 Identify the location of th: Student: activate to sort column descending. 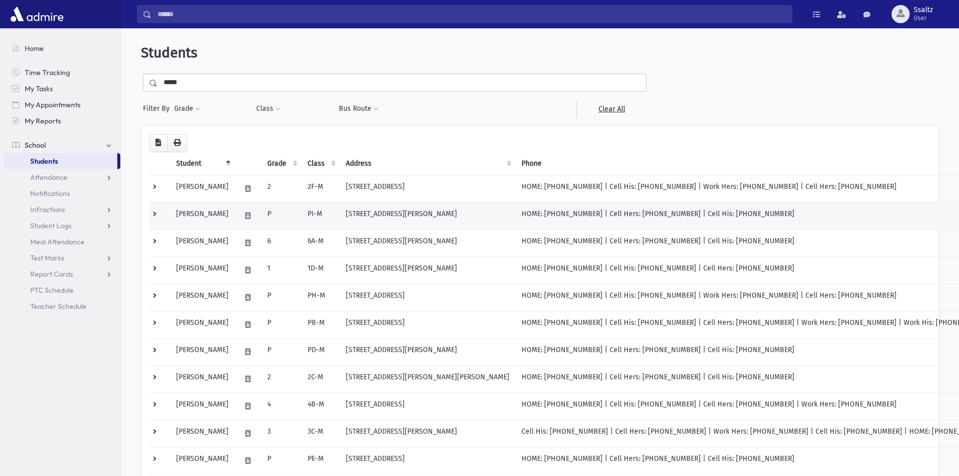
(202, 164).